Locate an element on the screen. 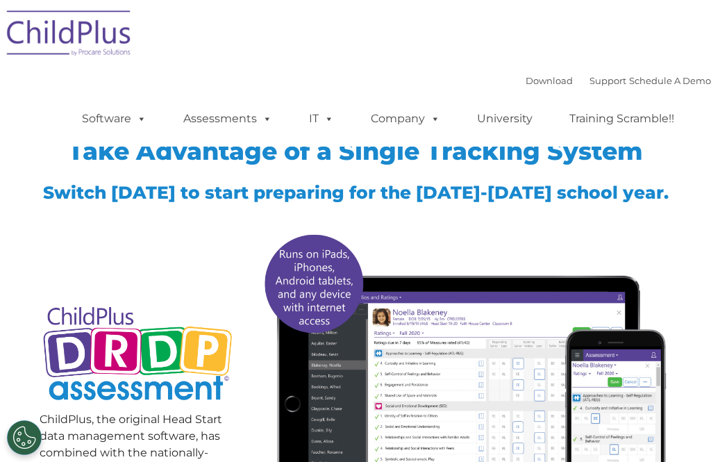  a: Company is located at coordinates (405, 119).